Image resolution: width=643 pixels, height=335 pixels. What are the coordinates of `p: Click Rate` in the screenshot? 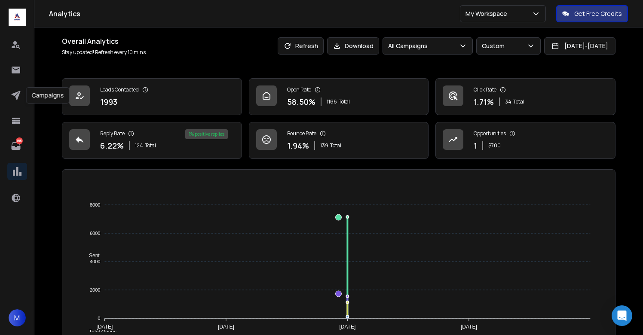 It's located at (485, 90).